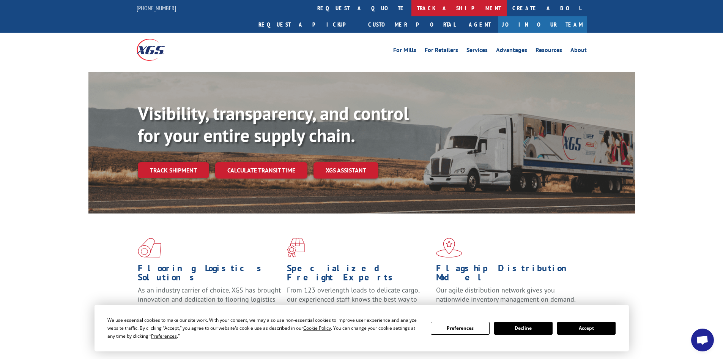  Describe the element at coordinates (209, 299) in the screenshot. I see `span: As an industry carrier of choice, XGS has brought innovation and dedication to flooring logistics...` at that location.